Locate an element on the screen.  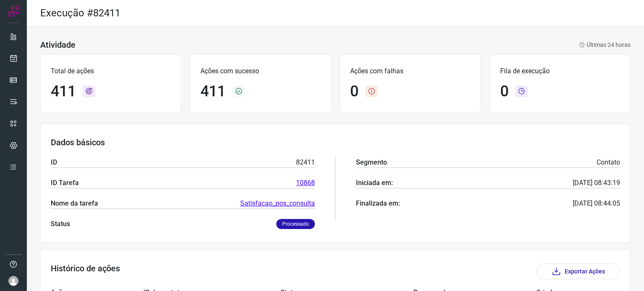
p: Finalizada em: is located at coordinates (378, 204).